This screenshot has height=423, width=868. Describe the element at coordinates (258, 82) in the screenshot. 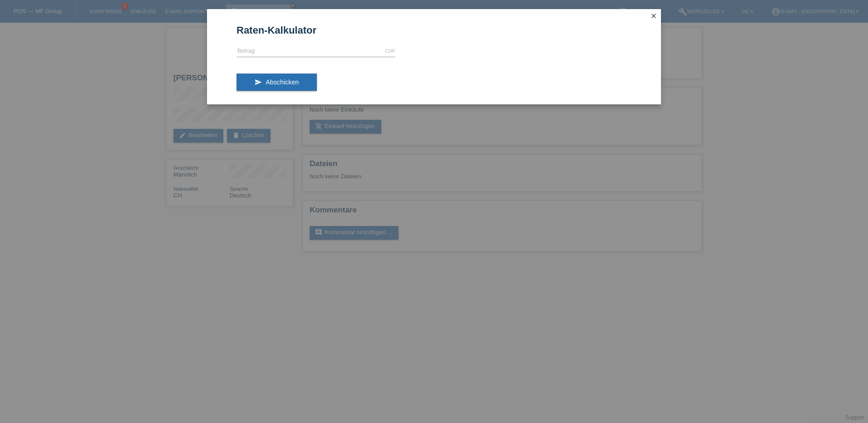

I see `i: send` at that location.